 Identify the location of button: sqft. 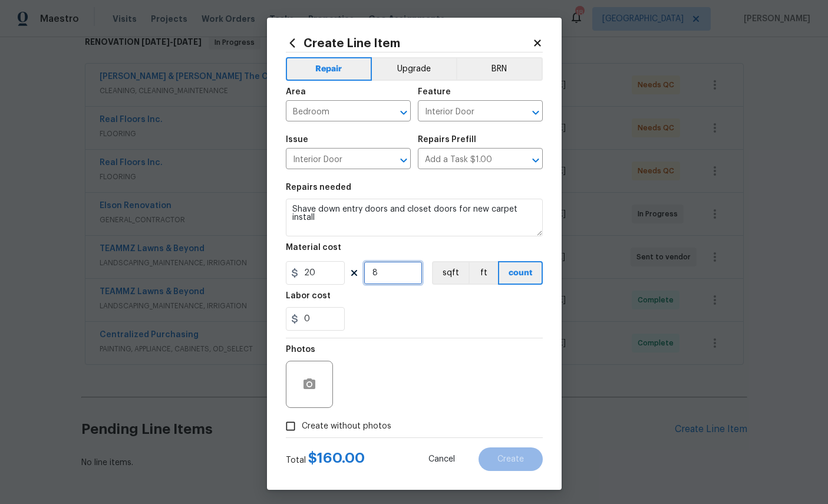
(450, 273).